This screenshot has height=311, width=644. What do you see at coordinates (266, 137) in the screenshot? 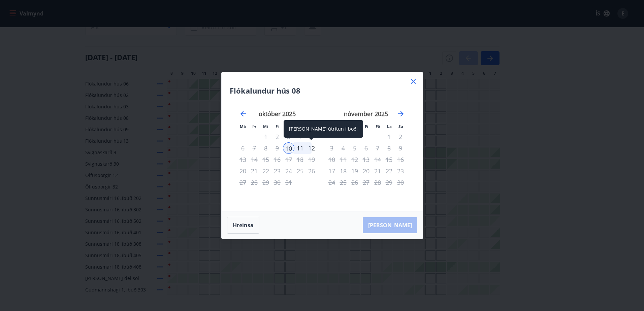
I see `td: Not available. miðvikudagur, 1. október 2025` at bounding box center [266, 137].